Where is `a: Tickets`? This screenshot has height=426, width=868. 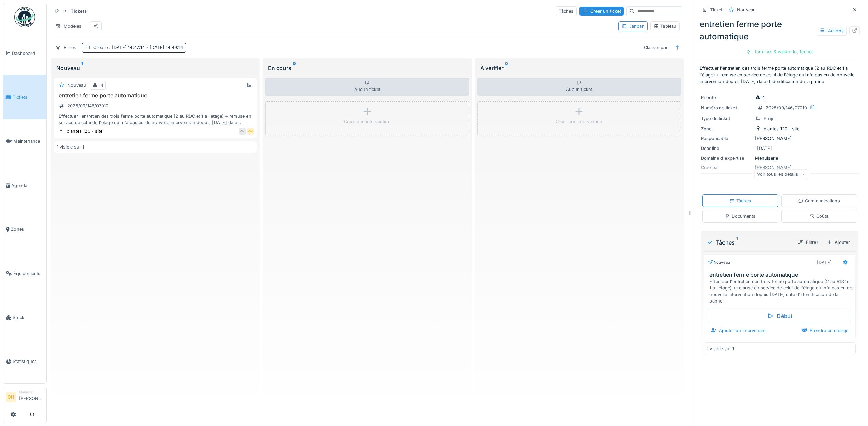 a: Tickets is located at coordinates (25, 97).